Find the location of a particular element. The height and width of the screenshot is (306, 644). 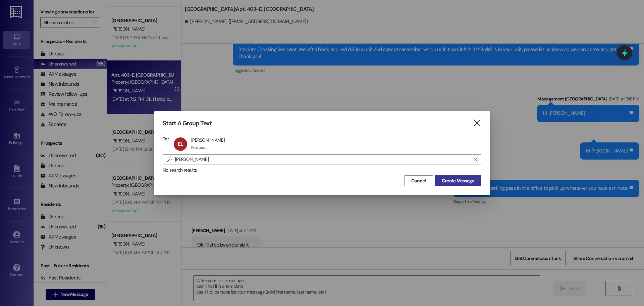

h3: To: is located at coordinates (166, 139).